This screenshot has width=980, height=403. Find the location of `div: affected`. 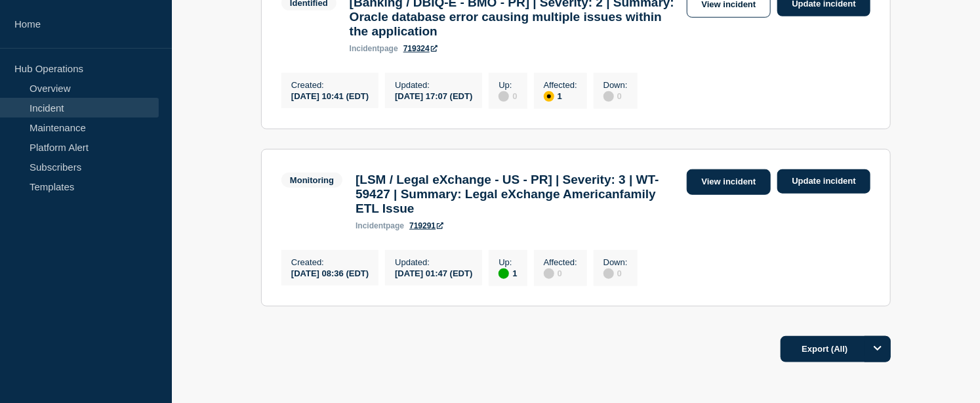

div: affected is located at coordinates (549, 96).